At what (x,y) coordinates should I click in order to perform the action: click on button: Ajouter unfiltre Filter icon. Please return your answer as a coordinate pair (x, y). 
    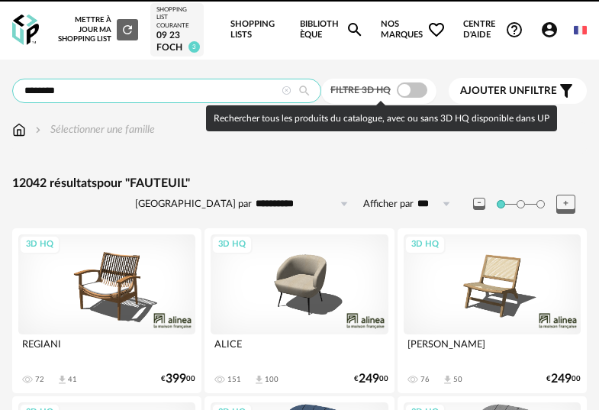
    Looking at the image, I should click on (517, 91).